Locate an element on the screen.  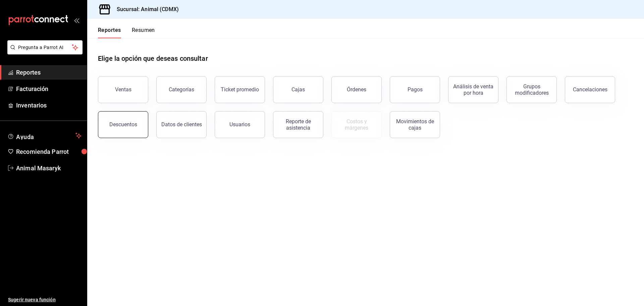
button: Análisis de venta por hora is located at coordinates (473, 90).